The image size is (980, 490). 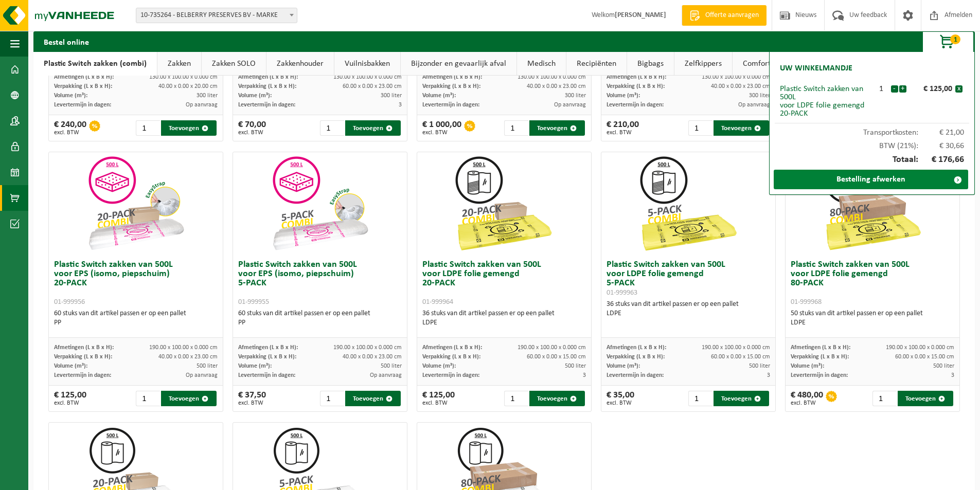 What do you see at coordinates (688, 204) in the screenshot?
I see `img: 01-999963` at bounding box center [688, 204].